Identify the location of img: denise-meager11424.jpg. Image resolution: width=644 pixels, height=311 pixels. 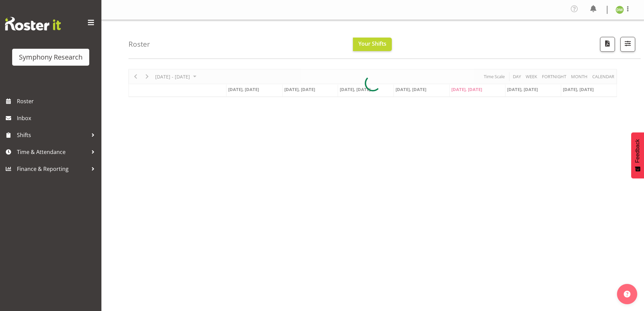
(620, 10).